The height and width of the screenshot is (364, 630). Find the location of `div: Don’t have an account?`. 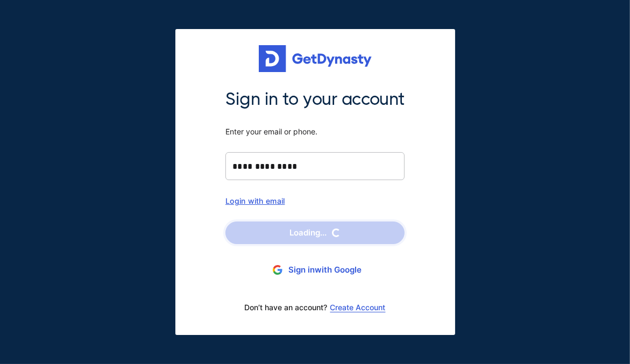

div: Don’t have an account? is located at coordinates (315, 308).